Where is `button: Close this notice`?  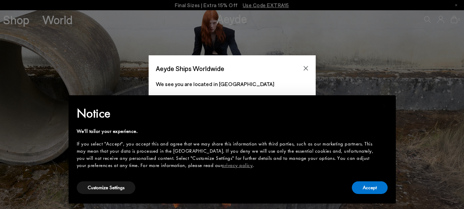 button: Close this notice is located at coordinates (385, 105).